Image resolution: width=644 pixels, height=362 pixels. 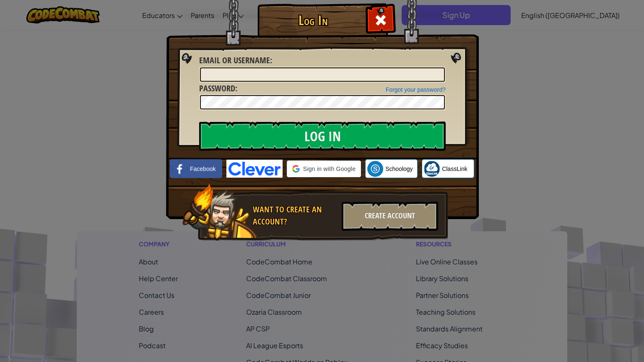 What do you see at coordinates (217, 88) in the screenshot?
I see `span: Password` at bounding box center [217, 88].